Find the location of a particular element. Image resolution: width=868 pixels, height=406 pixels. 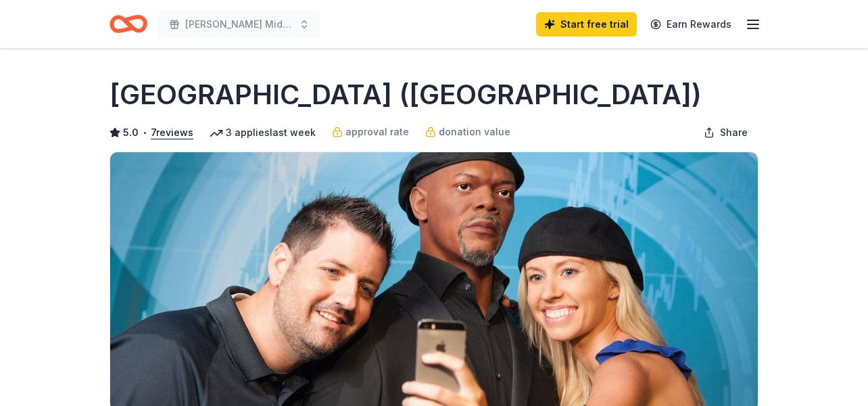

a: Home is located at coordinates (128, 24).